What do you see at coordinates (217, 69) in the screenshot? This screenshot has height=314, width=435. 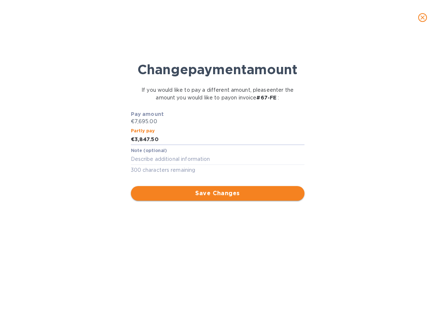 I see `b: Change payment amount` at bounding box center [217, 69].